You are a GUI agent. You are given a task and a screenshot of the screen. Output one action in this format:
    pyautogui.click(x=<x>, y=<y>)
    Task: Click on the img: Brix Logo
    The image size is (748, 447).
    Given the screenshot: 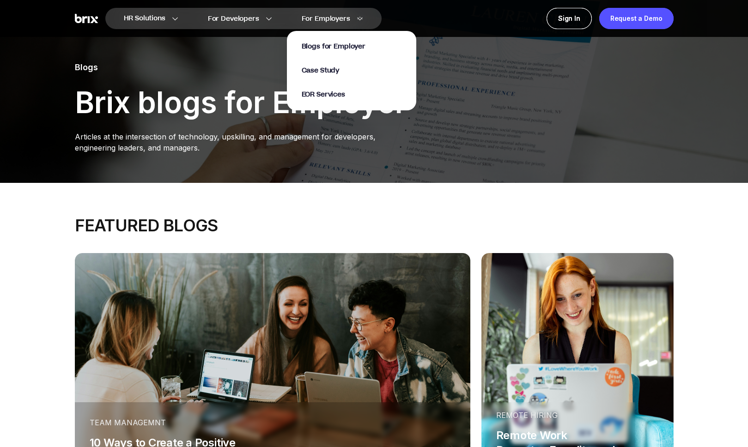 What is the action you would take?
    pyautogui.click(x=86, y=18)
    